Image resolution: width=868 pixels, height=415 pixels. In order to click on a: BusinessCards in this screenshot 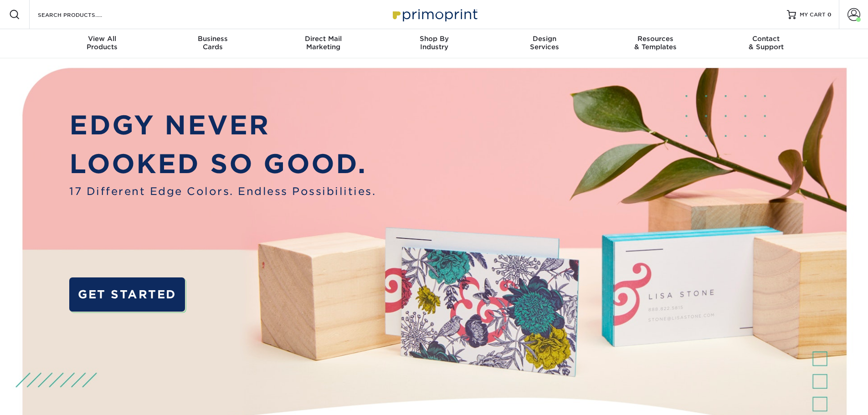, I will do `click(213, 44)`.